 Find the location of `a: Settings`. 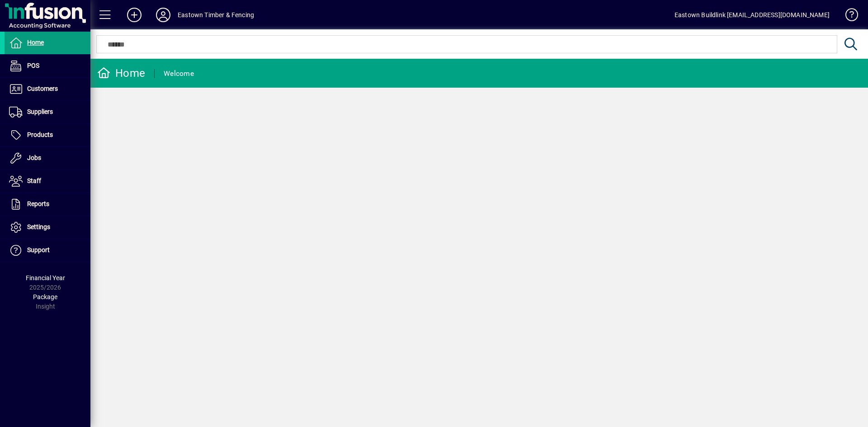

a: Settings is located at coordinates (47, 227).